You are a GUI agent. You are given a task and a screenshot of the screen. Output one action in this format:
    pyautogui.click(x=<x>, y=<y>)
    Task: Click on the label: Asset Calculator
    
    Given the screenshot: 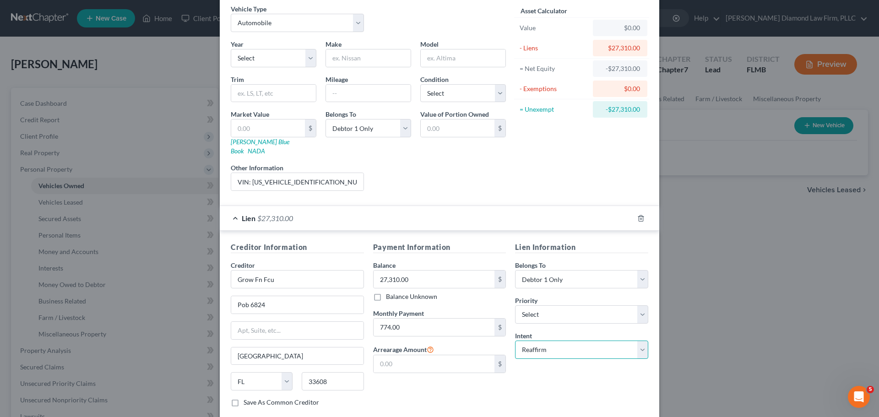 What is the action you would take?
    pyautogui.click(x=544, y=11)
    